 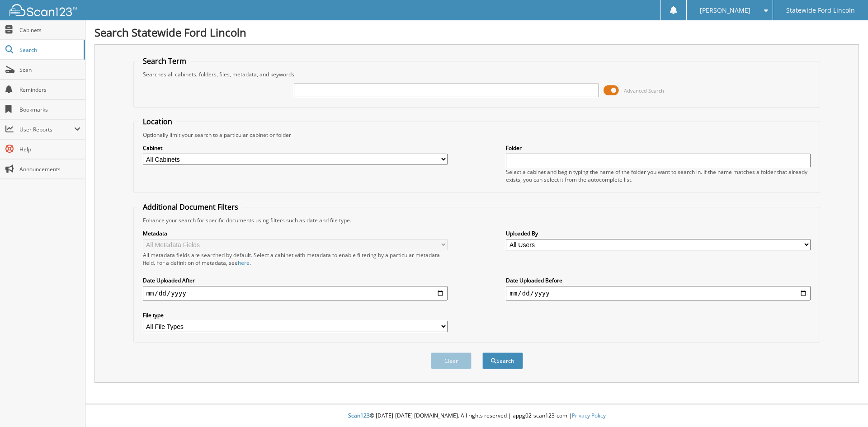 I want to click on legend: Location, so click(x=158, y=122).